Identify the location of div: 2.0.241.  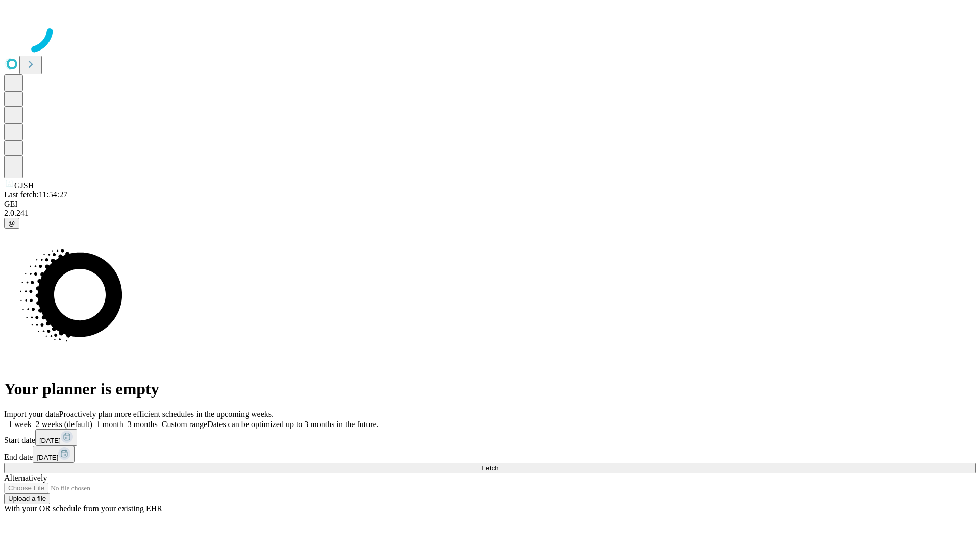
(490, 213).